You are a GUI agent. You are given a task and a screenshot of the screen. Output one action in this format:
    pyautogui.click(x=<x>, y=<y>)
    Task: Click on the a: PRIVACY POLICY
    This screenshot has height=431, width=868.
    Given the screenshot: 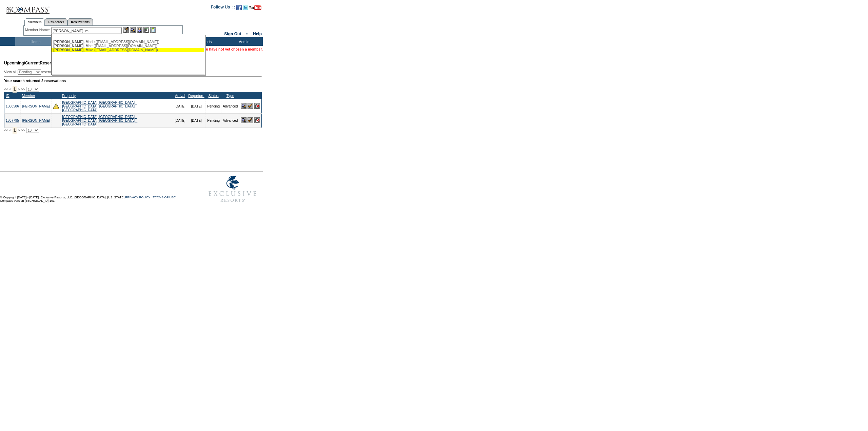 What is the action you would take?
    pyautogui.click(x=138, y=197)
    